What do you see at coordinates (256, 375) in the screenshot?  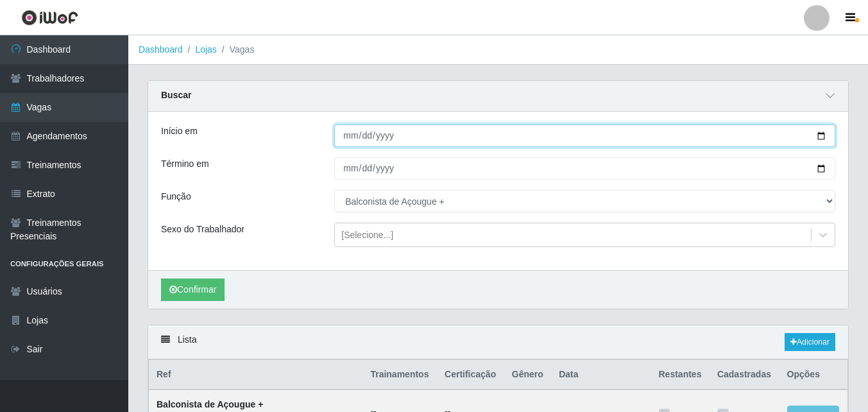 I see `th: Ref` at bounding box center [256, 375].